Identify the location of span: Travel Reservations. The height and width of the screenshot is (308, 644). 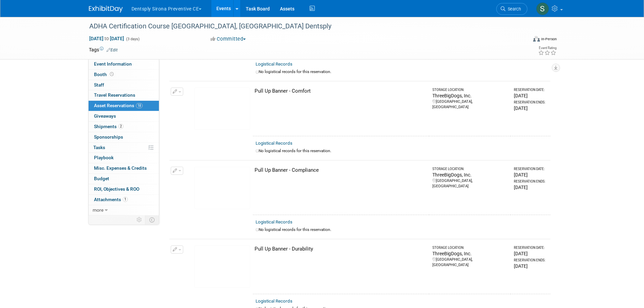
(114, 95).